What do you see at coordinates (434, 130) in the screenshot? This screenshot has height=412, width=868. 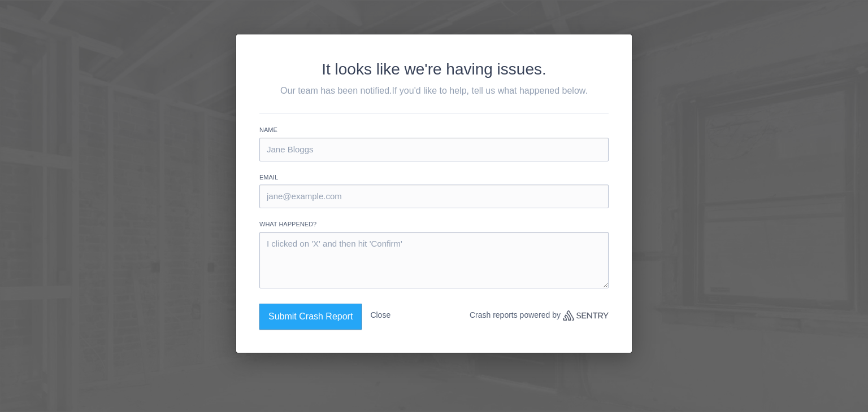 I see `label: Name` at bounding box center [434, 130].